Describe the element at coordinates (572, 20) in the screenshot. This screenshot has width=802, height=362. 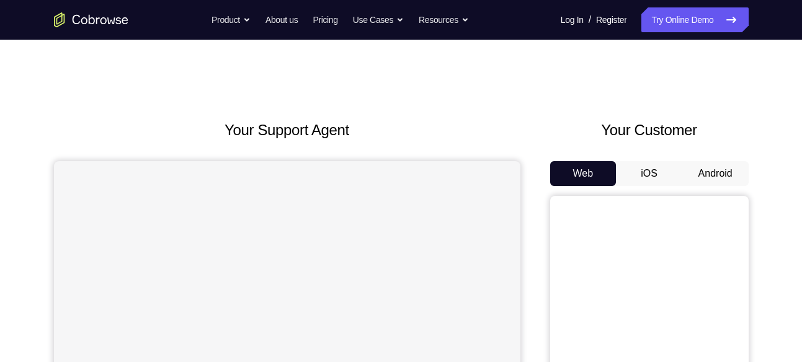
I see `a: Log In` at that location.